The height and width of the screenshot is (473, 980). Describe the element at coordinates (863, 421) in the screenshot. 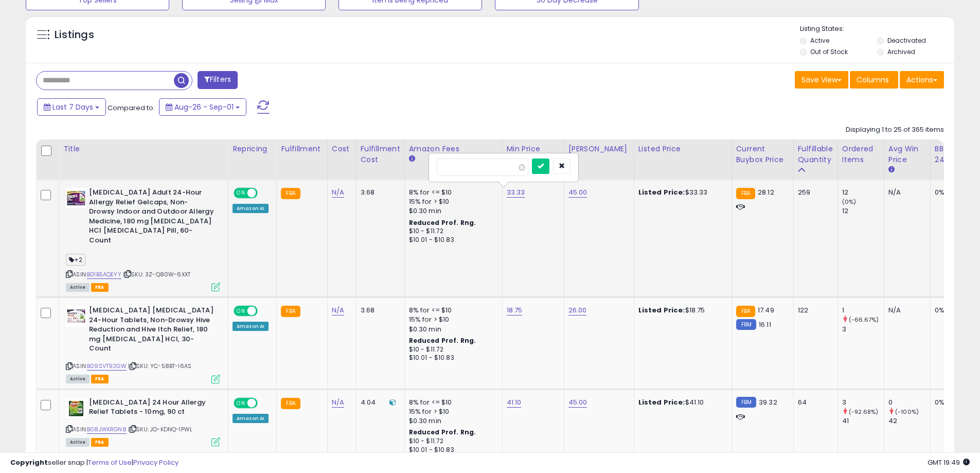

I see `div: 41` at that location.